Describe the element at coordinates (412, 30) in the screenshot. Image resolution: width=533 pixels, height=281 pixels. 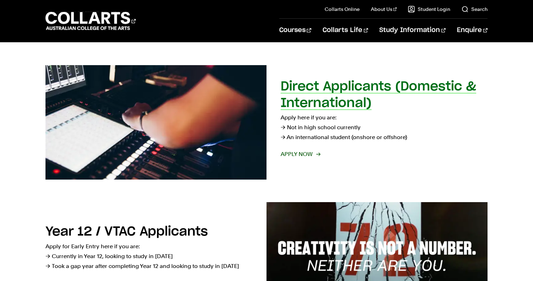
I see `a: Study Information` at that location.